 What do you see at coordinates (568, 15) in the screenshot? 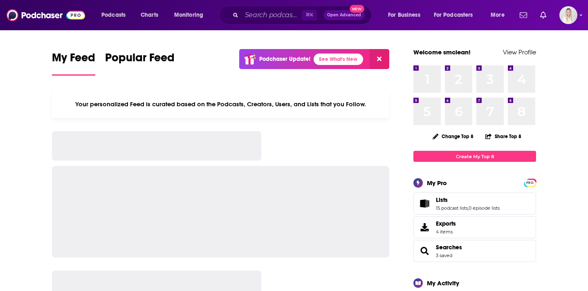
I see `span: Logged in as smclean` at bounding box center [568, 15].